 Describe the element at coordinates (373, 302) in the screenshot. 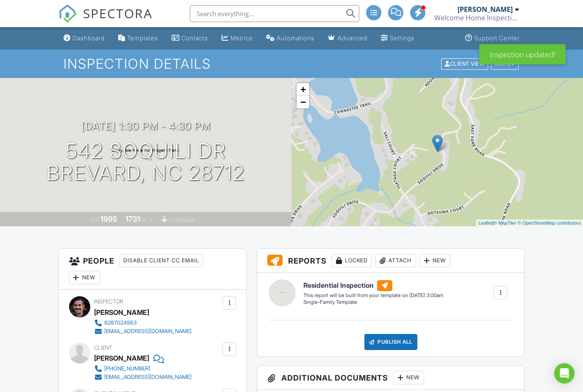

I see `div: Single-Family Template` at that location.